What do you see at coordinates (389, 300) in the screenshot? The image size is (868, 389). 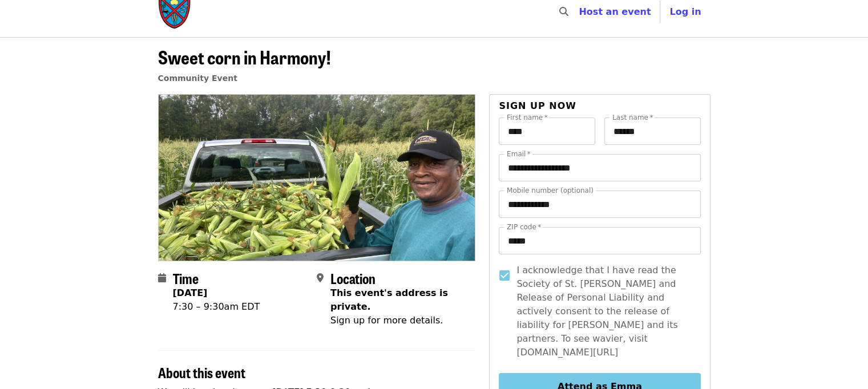 I see `span: This event's address is private.` at bounding box center [389, 300].